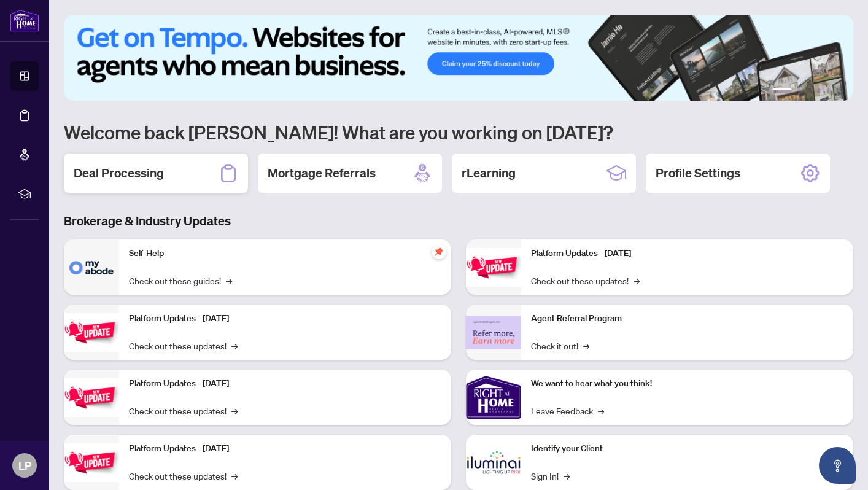 This screenshot has width=868, height=490. I want to click on img: Agent Referral Program, so click(494, 332).